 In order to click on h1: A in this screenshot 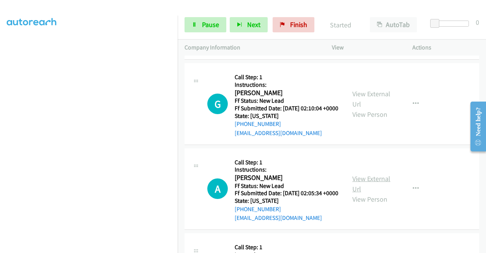, I will do `click(218, 188)`.